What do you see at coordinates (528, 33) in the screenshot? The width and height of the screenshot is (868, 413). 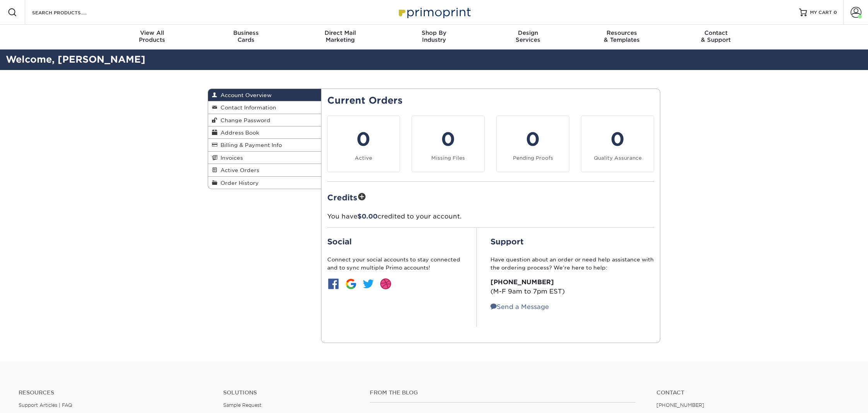 I see `span: Design` at bounding box center [528, 33].